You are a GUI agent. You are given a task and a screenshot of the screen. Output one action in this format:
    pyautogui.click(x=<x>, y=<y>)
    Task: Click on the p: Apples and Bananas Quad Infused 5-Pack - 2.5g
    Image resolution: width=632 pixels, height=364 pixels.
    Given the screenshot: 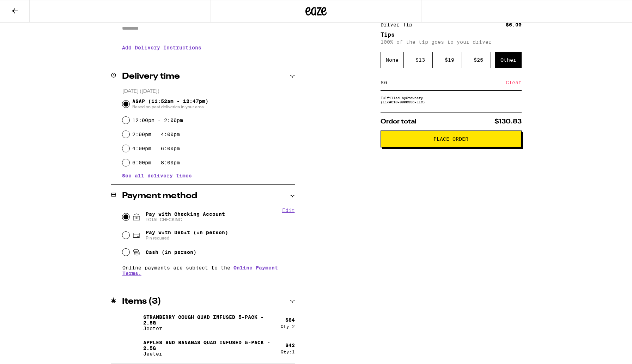 What is the action you would take?
    pyautogui.click(x=209, y=345)
    